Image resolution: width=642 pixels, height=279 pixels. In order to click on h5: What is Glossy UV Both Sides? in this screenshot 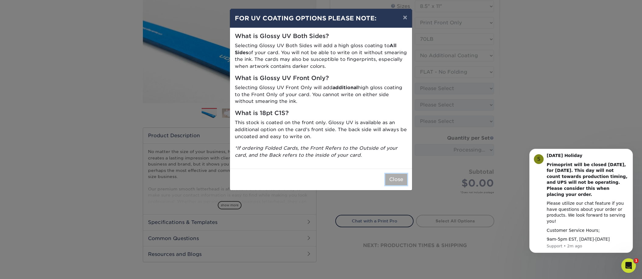, I will do `click(321, 36)`.